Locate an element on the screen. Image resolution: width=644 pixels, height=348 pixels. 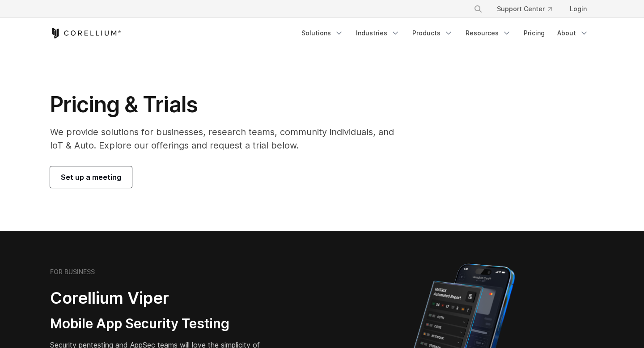
a: Resources is located at coordinates (489, 33).